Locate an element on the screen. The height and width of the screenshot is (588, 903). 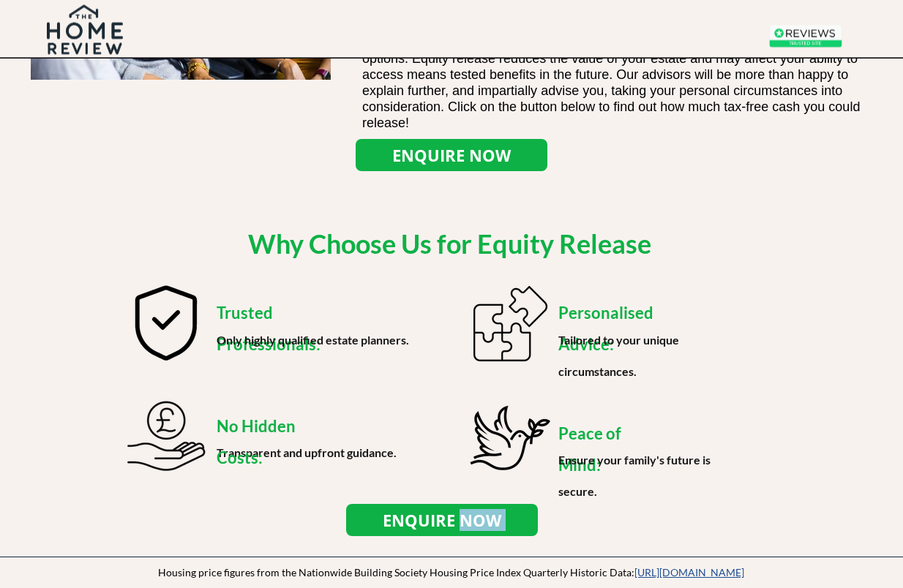
strong: No Hidden Costs: is located at coordinates (256, 442).